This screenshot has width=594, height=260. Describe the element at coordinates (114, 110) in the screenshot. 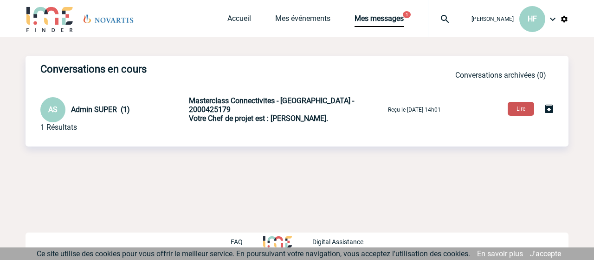

I see `div: Conversation privée : Client - Agence` at that location.